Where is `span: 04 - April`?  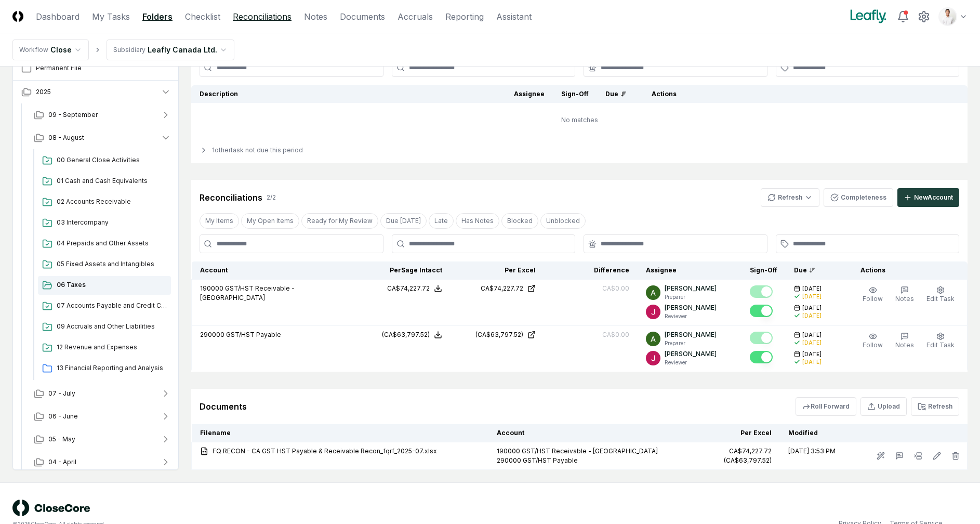 span: 04 - April is located at coordinates (62, 462).